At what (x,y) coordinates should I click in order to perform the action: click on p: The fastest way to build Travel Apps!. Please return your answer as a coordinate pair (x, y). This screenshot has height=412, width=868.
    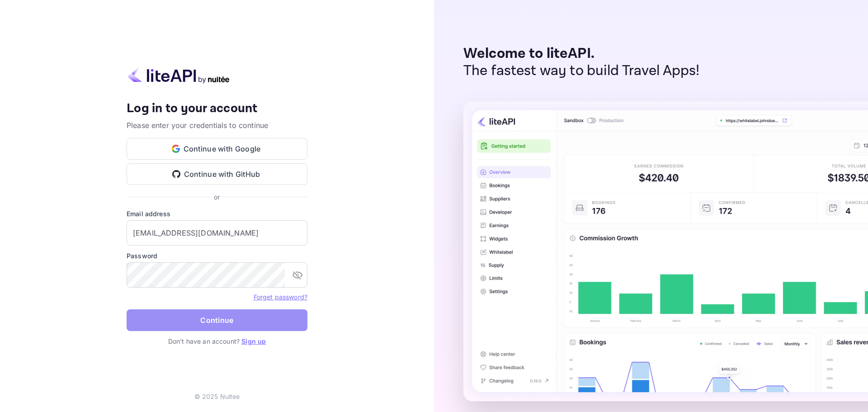
    Looking at the image, I should click on (582, 71).